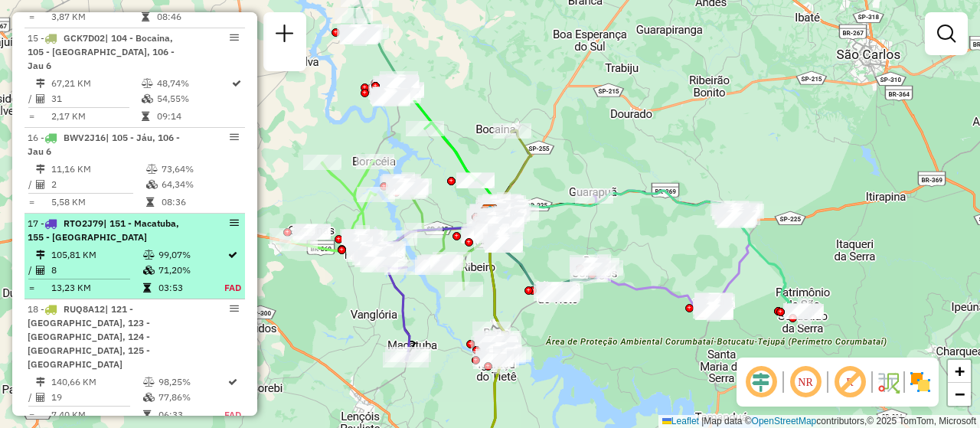  I want to click on td: 31, so click(96, 99).